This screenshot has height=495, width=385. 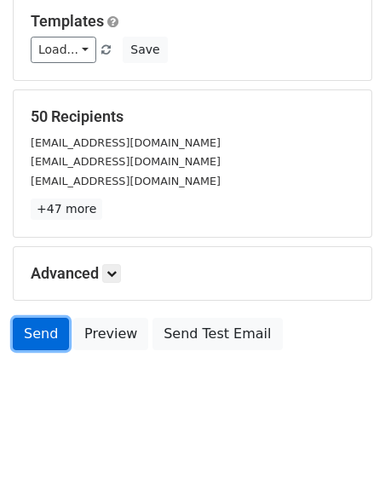 I want to click on a: Load..., so click(x=63, y=49).